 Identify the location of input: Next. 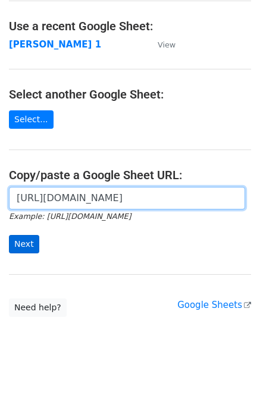
(24, 244).